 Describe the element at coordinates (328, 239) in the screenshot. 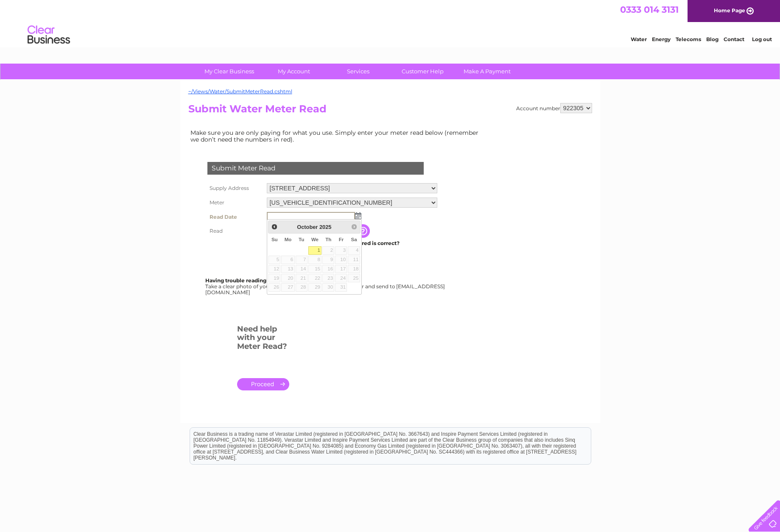

I see `span: Thursday` at that location.